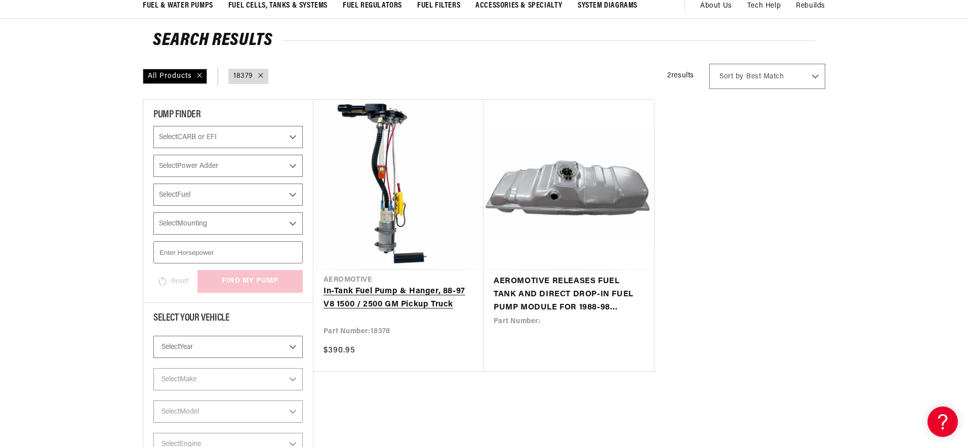 This screenshot has width=968, height=447. I want to click on h2: Search Results, so click(484, 41).